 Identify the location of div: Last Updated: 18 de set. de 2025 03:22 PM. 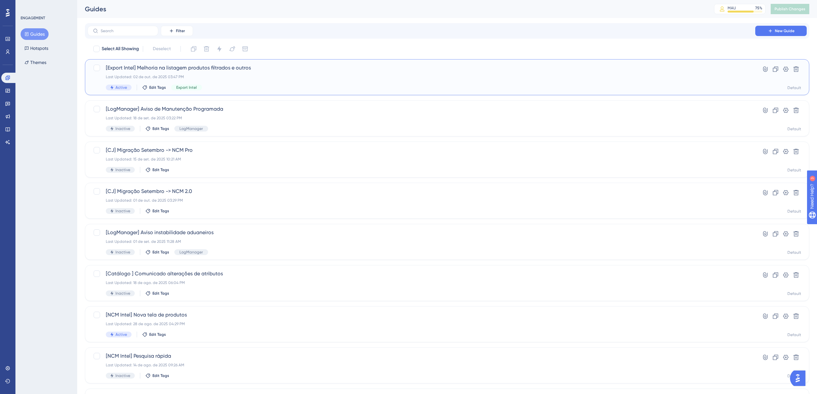
(421, 118).